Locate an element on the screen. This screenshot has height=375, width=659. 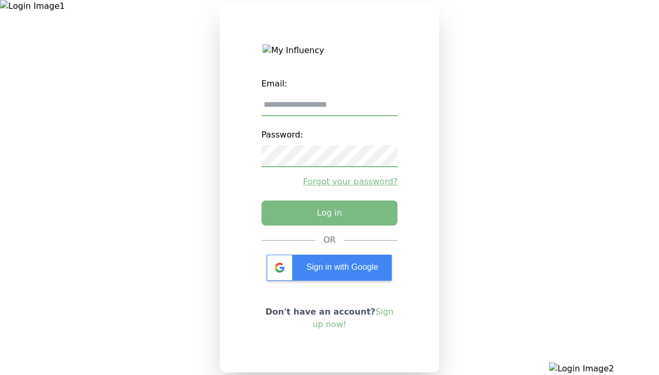
p: Don't have an account? is located at coordinates (330, 319).